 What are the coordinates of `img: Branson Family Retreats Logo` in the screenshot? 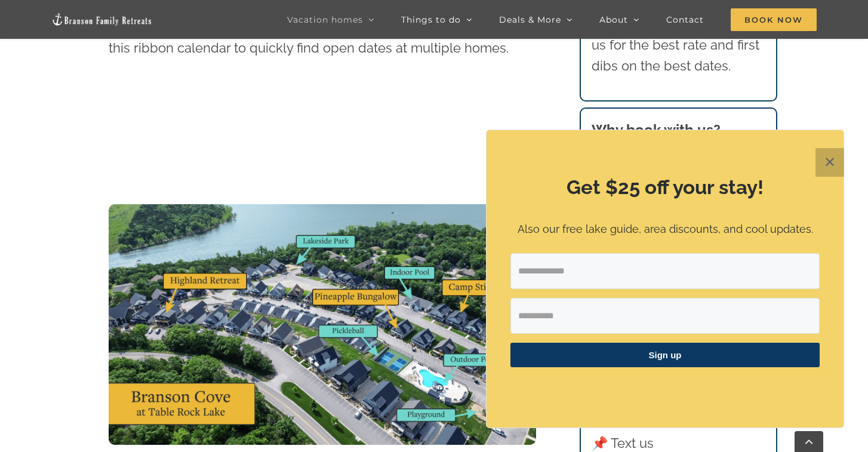 It's located at (102, 19).